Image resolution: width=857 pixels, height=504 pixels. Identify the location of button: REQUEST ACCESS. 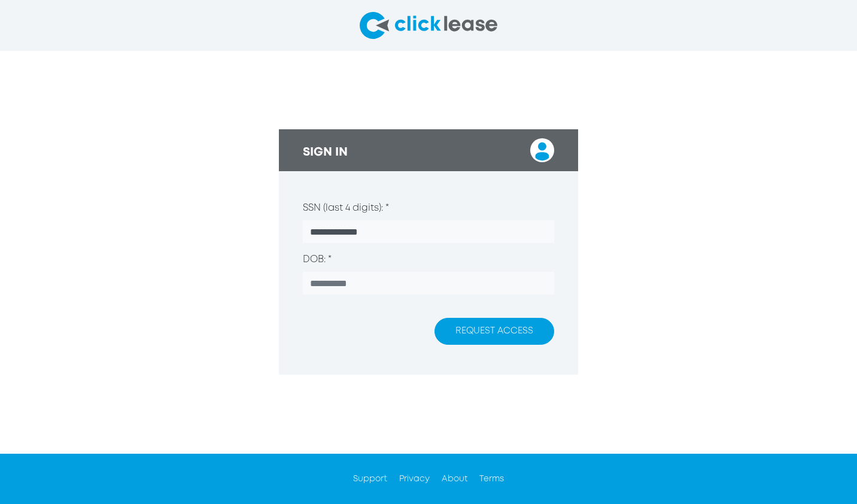
(494, 331).